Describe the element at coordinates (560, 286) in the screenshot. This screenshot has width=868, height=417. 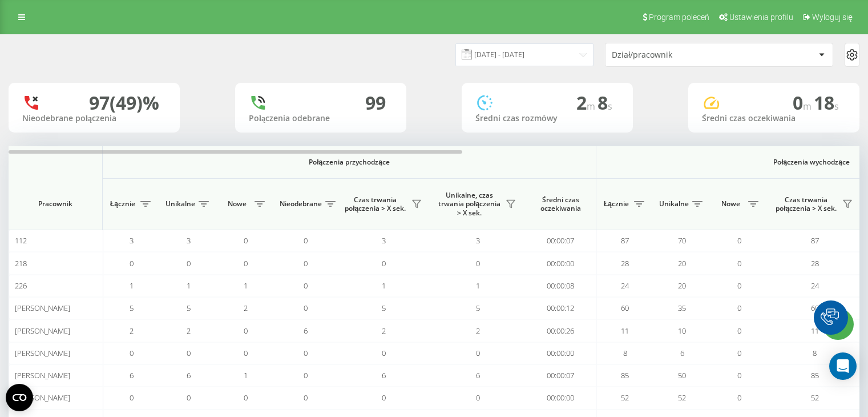
I see `td: 00:00:08` at that location.